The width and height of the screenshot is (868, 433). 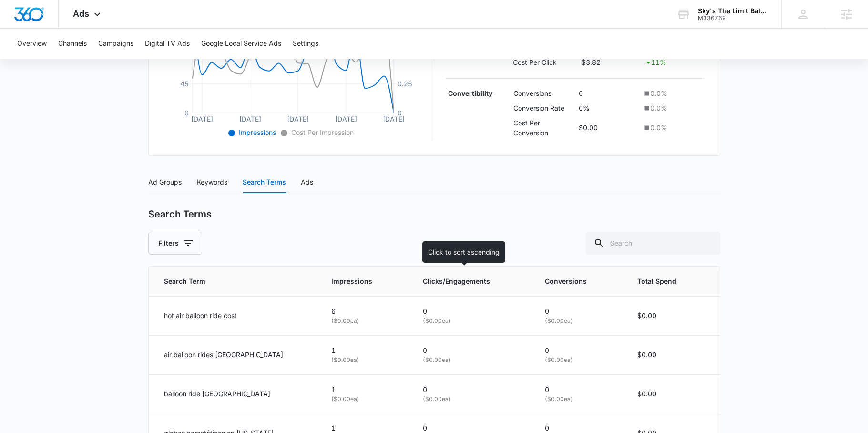 I want to click on div: Ad Groups, so click(x=165, y=182).